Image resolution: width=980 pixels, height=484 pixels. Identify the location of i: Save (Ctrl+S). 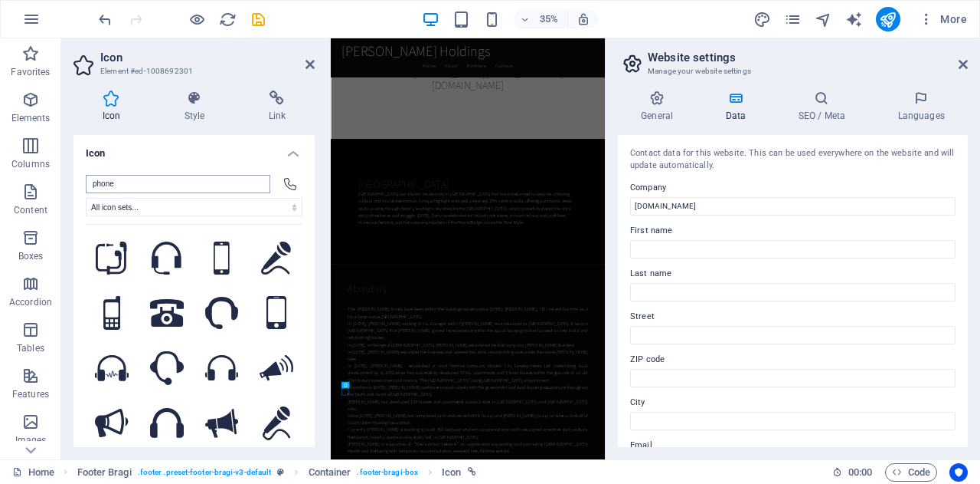
(258, 19).